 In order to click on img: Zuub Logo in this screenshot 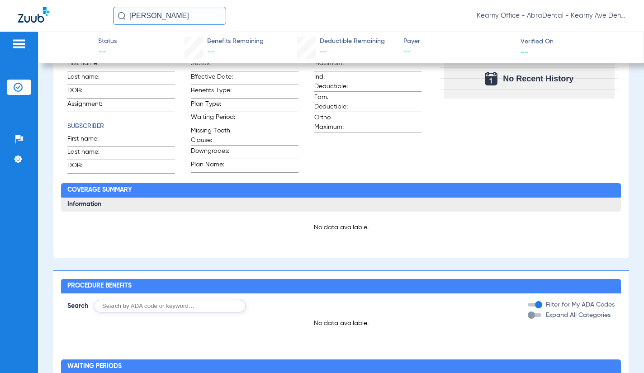, I will do `click(33, 14)`.